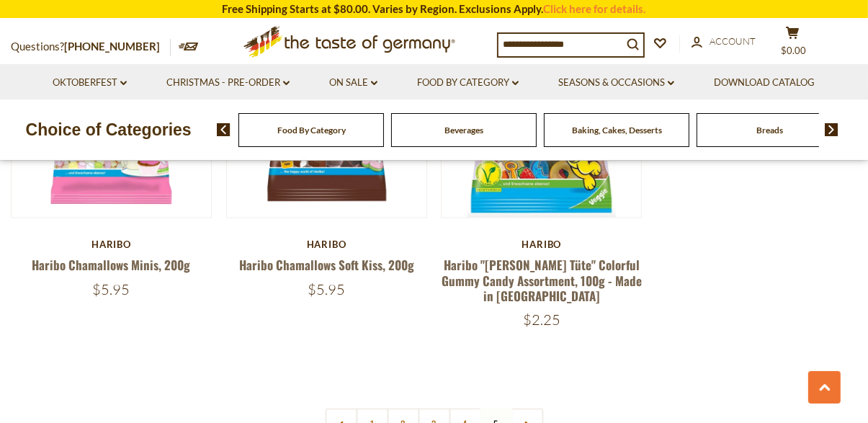 Image resolution: width=868 pixels, height=423 pixels. I want to click on p: Questions?, so click(91, 47).